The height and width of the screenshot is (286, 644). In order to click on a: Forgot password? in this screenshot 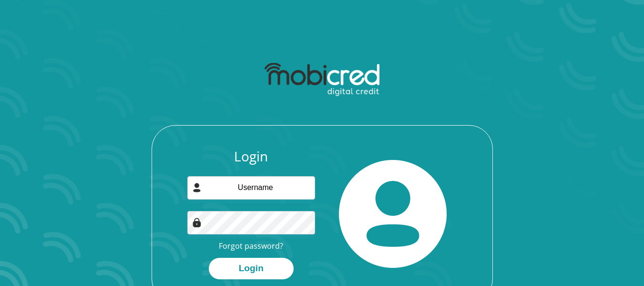, I will do `click(251, 246)`.